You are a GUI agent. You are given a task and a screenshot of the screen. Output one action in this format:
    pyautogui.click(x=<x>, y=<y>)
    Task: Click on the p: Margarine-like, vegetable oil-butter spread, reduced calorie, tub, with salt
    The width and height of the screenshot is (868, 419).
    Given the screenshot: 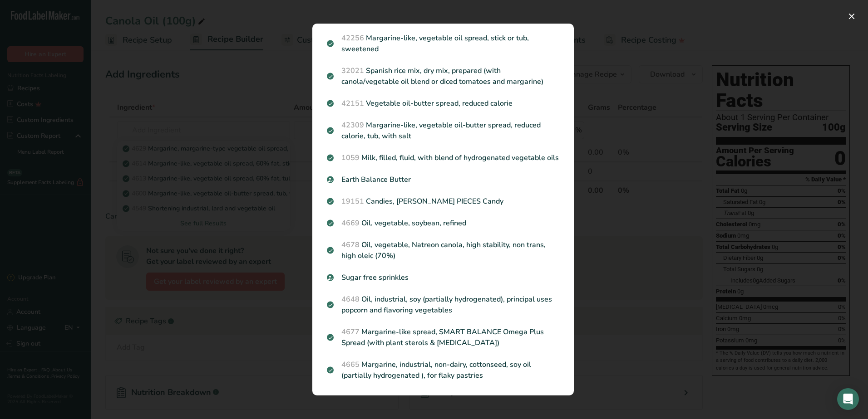 What is the action you would take?
    pyautogui.click(x=443, y=130)
    